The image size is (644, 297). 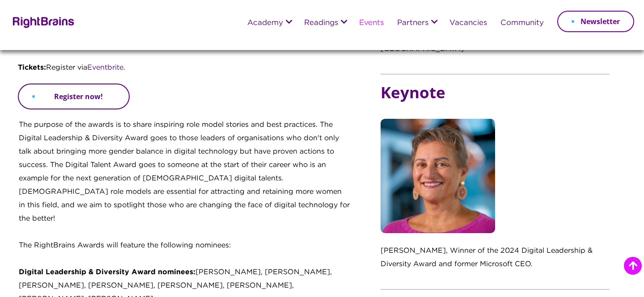 I want to click on p: The RightBrains Awards will feature the following nominees:, so click(x=184, y=252).